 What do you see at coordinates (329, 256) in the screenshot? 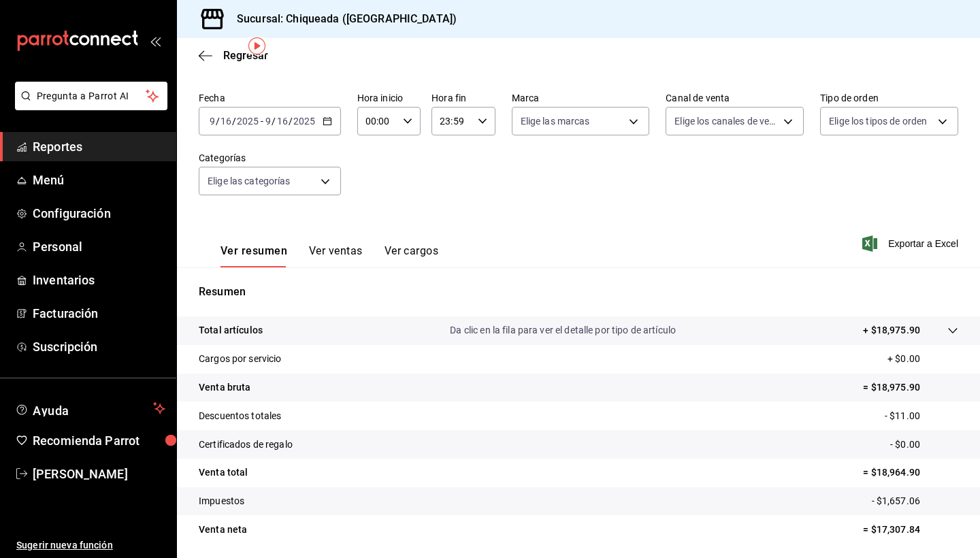
I see `div: navigation tabs` at bounding box center [329, 256].